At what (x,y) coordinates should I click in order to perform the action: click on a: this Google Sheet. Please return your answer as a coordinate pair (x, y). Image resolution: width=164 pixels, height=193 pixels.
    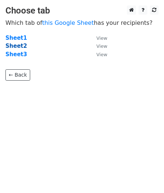
    Looking at the image, I should click on (68, 23).